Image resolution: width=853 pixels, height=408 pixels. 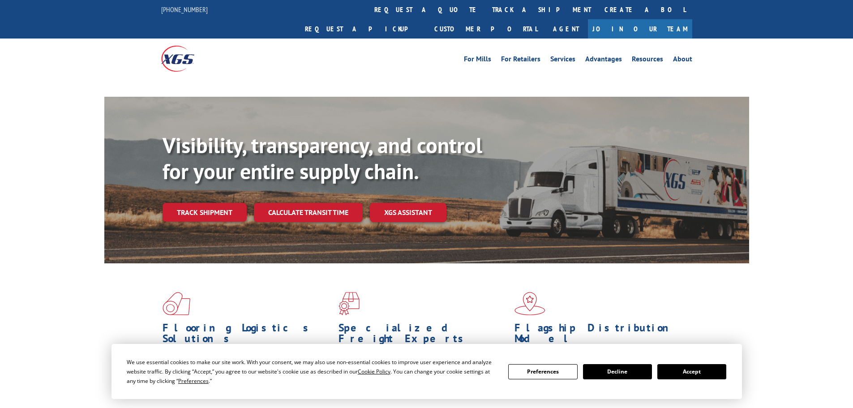 What do you see at coordinates (408, 212) in the screenshot?
I see `a: XGS ASSISTANT` at bounding box center [408, 212].